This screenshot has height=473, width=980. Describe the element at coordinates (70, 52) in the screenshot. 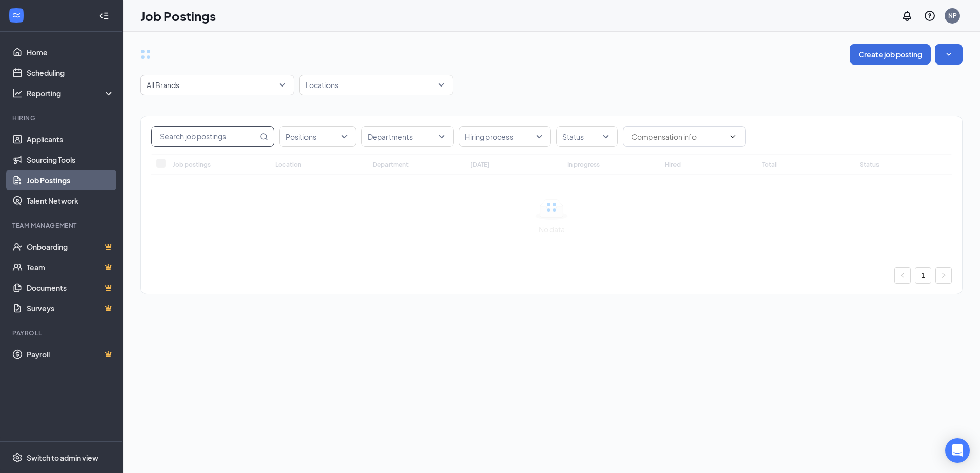

I see `a: Home` at that location.